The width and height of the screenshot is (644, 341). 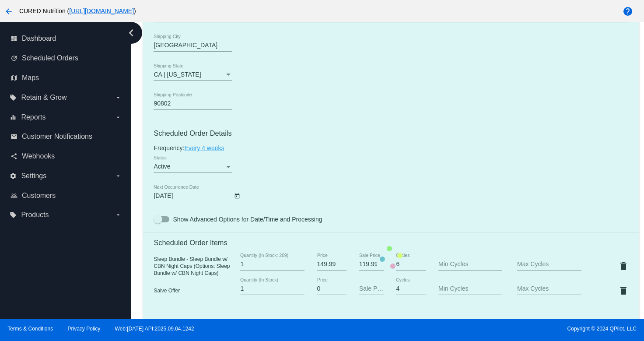 What do you see at coordinates (31, 78) in the screenshot?
I see `span: Maps` at bounding box center [31, 78].